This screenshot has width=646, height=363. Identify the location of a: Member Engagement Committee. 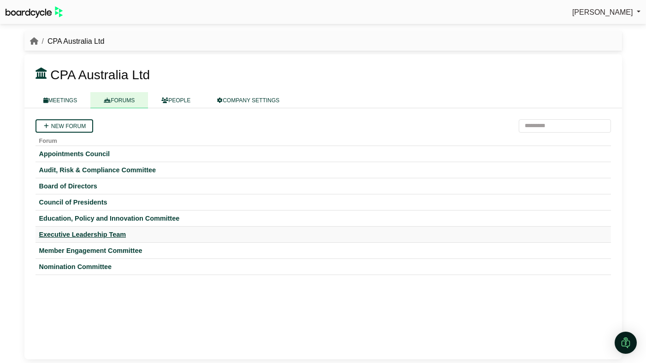
(323, 251).